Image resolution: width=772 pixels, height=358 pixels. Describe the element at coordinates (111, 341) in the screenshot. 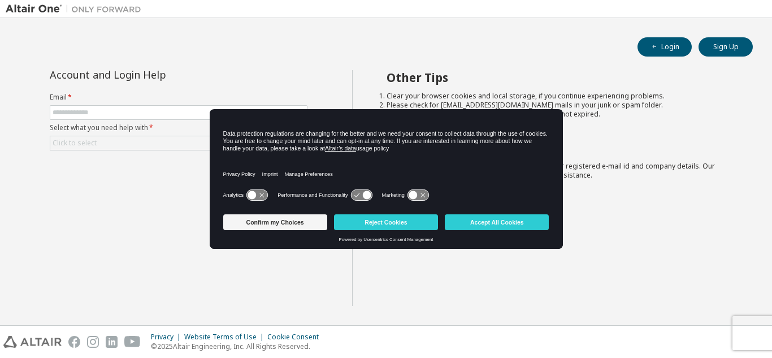

I see `img: linkedin.svg` at that location.